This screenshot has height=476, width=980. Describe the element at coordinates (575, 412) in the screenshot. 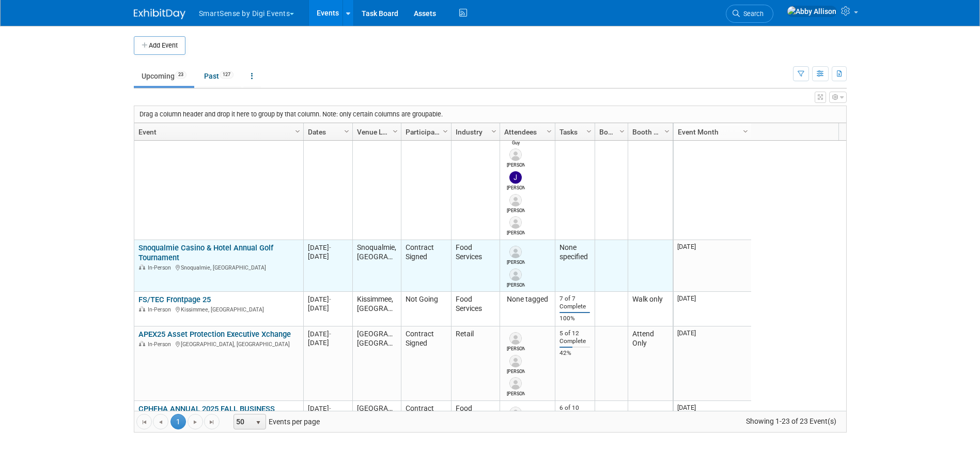

I see `div: 6 of 10 Complete` at that location.